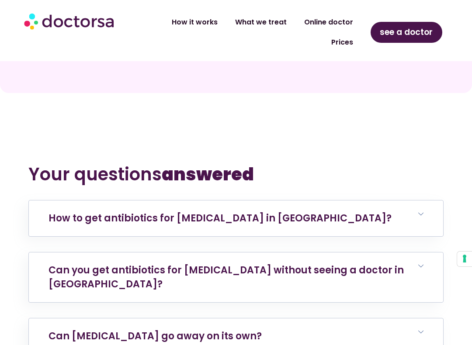  I want to click on a: Prices, so click(342, 42).